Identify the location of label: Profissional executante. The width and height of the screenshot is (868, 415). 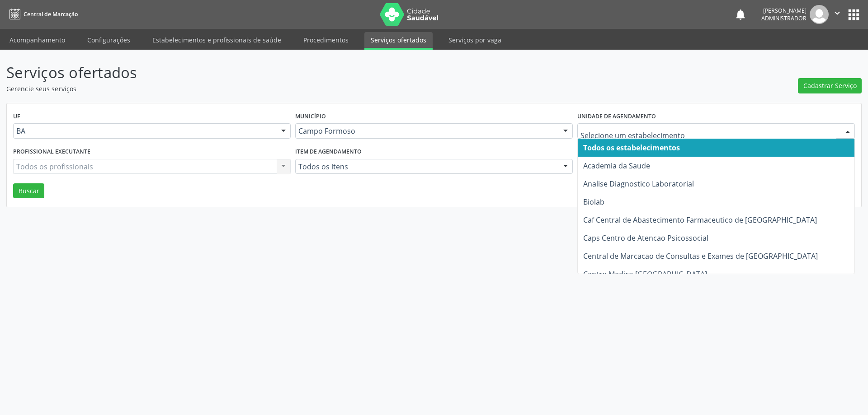
(52, 152).